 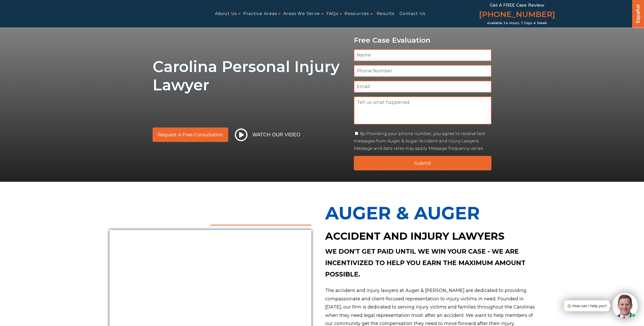 What do you see at coordinates (430, 263) in the screenshot?
I see `p: We don't get paid until we win your case - we are incentivized to help you earn the maximum amoun...` at bounding box center [430, 263].